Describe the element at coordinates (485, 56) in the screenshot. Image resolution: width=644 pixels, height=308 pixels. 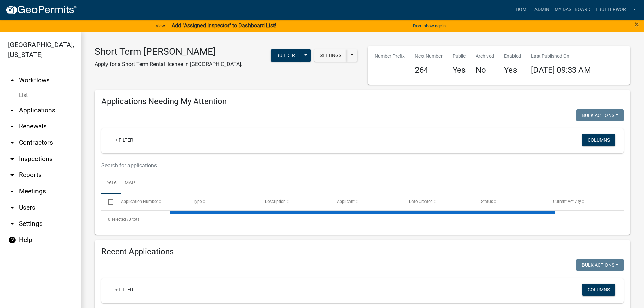
I see `p: Archived` at that location.